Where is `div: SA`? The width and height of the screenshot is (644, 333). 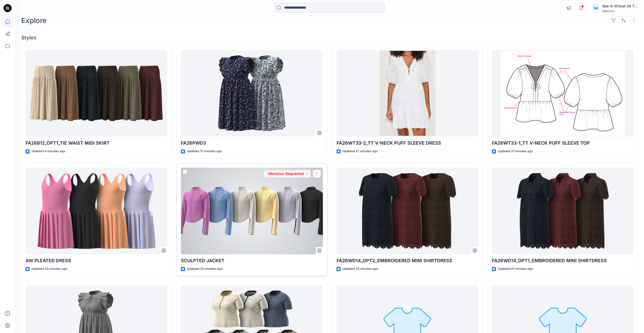 div: SA is located at coordinates (596, 8).